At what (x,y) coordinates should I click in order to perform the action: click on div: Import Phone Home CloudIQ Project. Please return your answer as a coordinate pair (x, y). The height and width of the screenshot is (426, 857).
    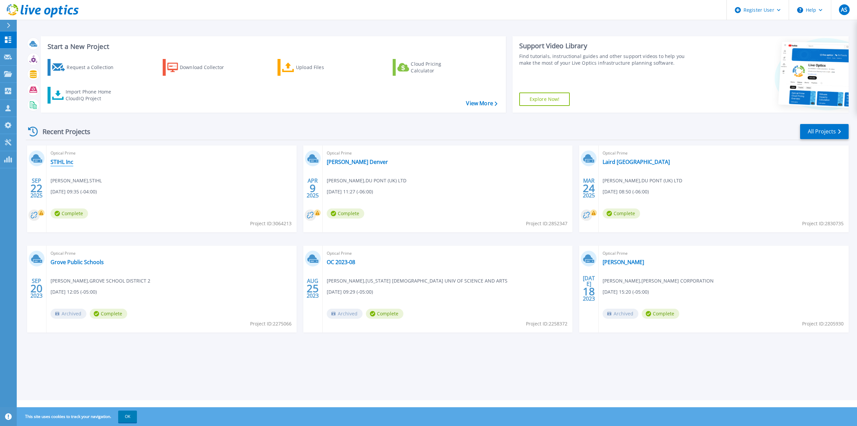
    Looking at the image, I should click on (92, 95).